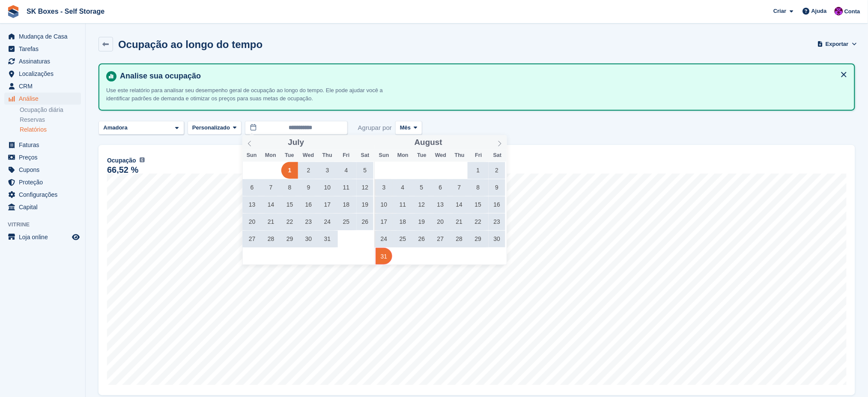  Describe the element at coordinates (421, 204) in the screenshot. I see `span: August 12, 2025` at that location.